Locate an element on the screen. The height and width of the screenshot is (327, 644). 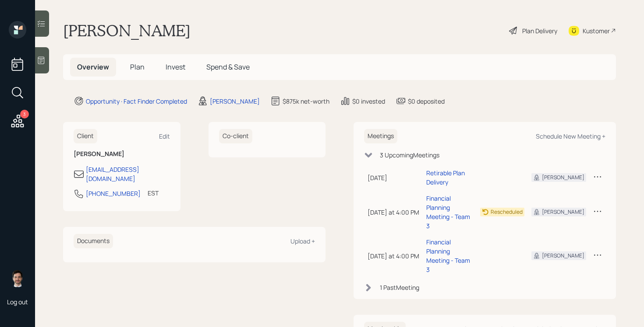
div: 3 Upcoming Meeting s is located at coordinates (409, 155).